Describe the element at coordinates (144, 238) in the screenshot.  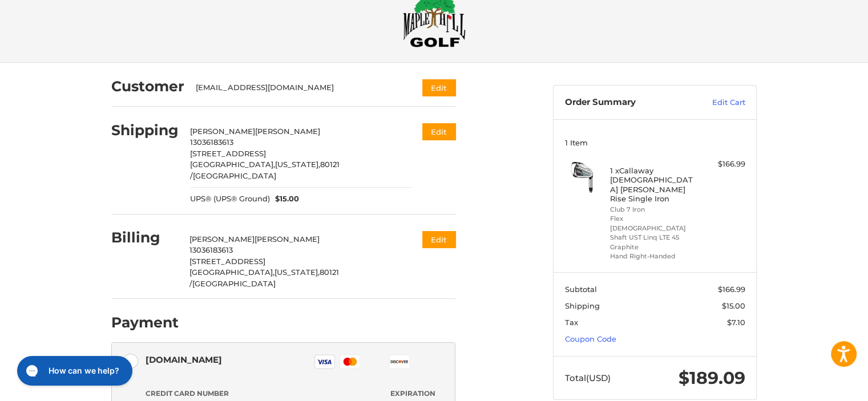
I see `h2: Billing` at that location.